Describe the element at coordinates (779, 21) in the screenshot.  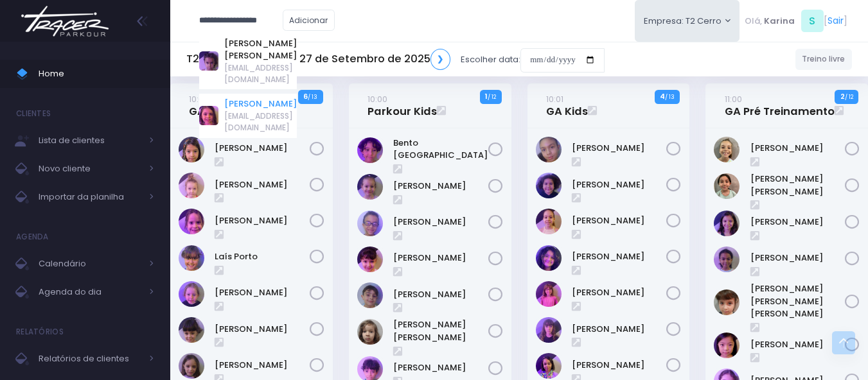
I see `span: Karina` at that location.